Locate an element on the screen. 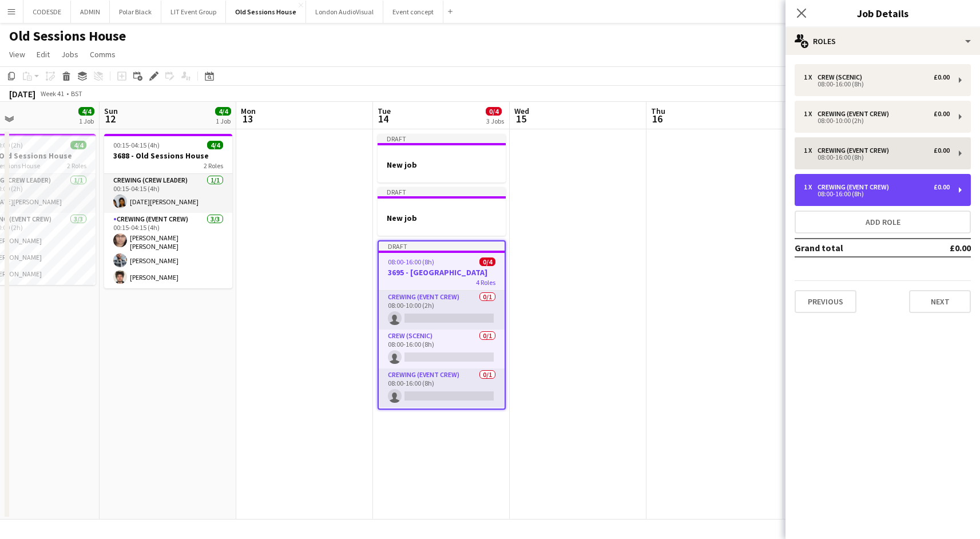 The image size is (980, 539). button: London AudioVisual is located at coordinates (344, 11).